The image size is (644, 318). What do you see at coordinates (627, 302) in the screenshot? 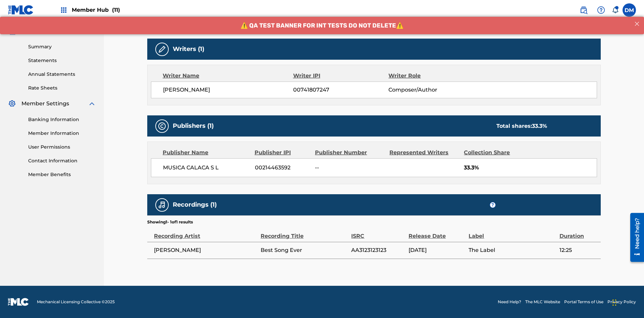
I see `div: Chat Widget` at bounding box center [627, 302].